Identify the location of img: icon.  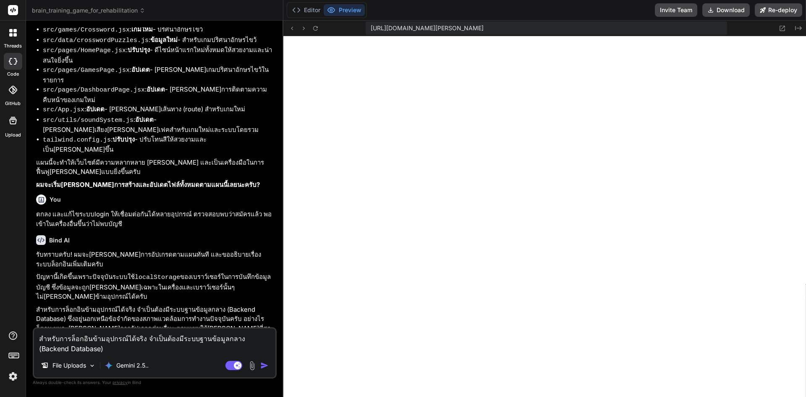
(264, 365).